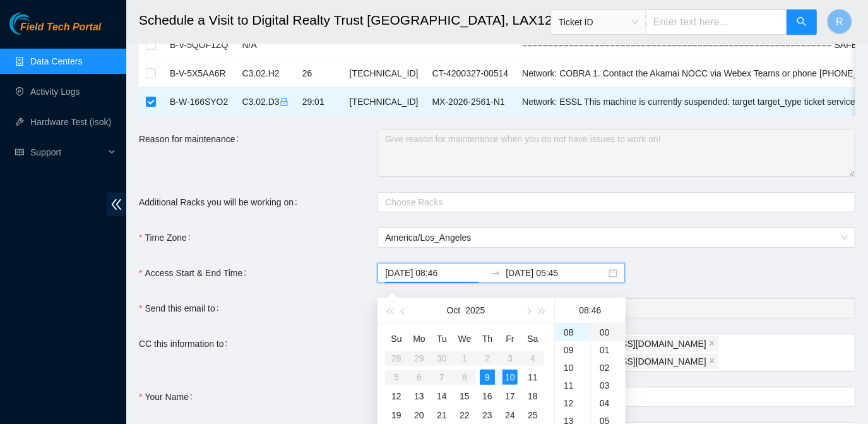 Image resolution: width=868 pixels, height=424 pixels. Describe the element at coordinates (495, 273) in the screenshot. I see `span: to` at that location.